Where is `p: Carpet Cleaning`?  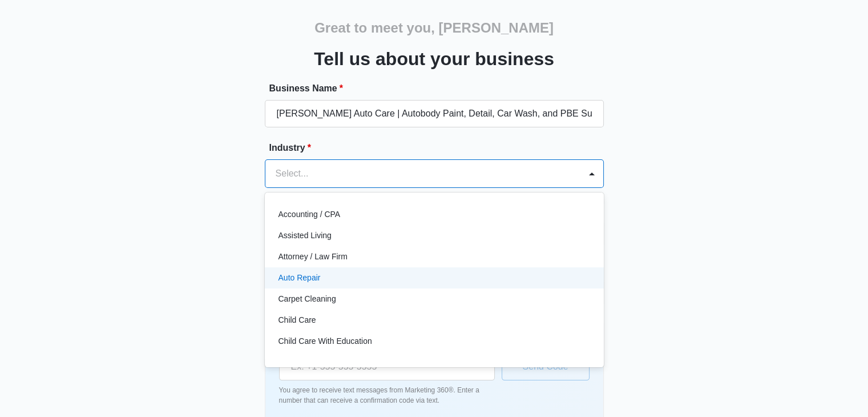 p: Carpet Cleaning is located at coordinates (307, 299).